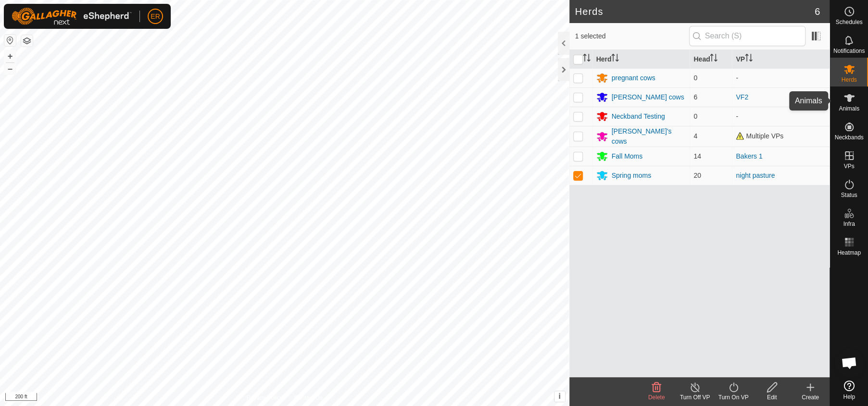  Describe the element at coordinates (632, 36) in the screenshot. I see `span: 1 selected` at that location.